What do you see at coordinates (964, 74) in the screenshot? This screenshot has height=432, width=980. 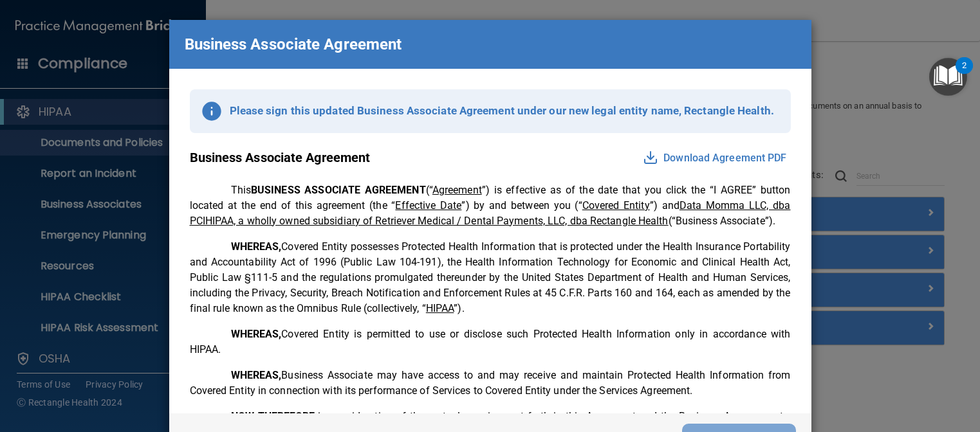 I see `div: 2` at bounding box center [964, 74].